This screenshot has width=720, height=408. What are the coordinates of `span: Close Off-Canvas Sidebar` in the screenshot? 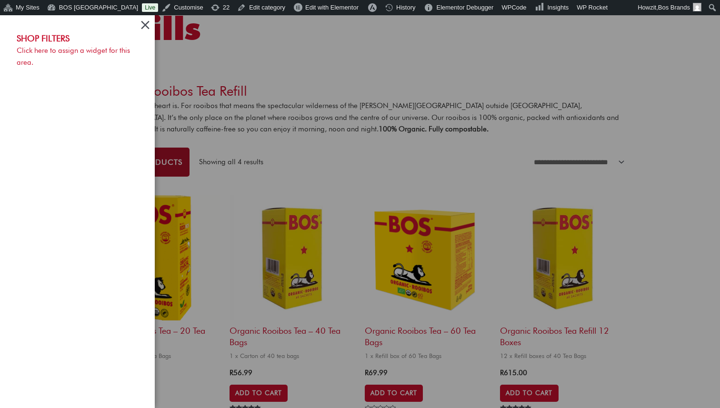 It's located at (145, 25).